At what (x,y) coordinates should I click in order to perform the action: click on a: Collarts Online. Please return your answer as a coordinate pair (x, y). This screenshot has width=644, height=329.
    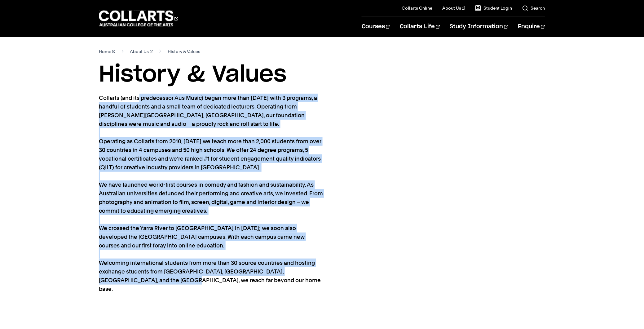
    Looking at the image, I should click on (417, 8).